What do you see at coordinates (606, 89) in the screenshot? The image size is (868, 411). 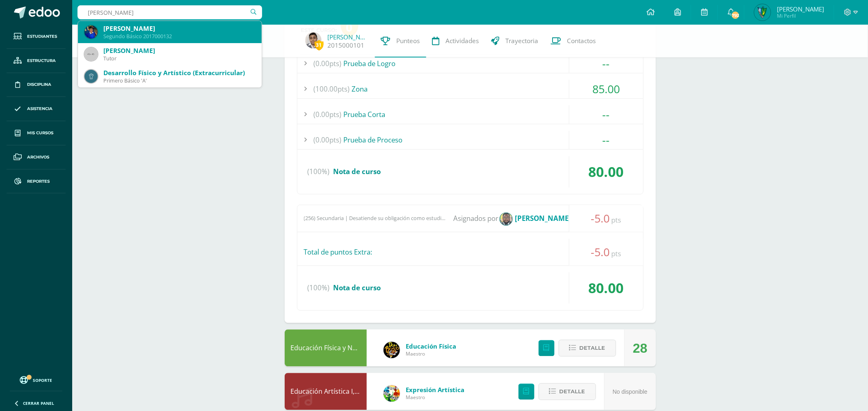 I see `span: 85.00` at bounding box center [606, 89].